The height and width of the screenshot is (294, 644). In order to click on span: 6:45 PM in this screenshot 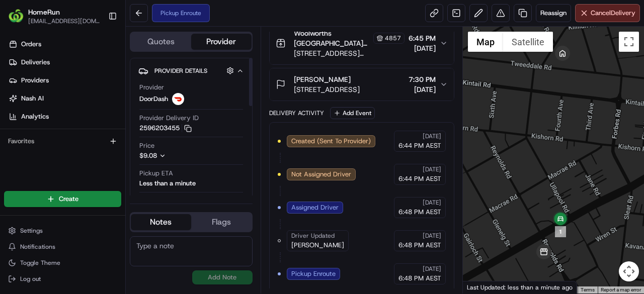, I will do `click(422, 38)`.